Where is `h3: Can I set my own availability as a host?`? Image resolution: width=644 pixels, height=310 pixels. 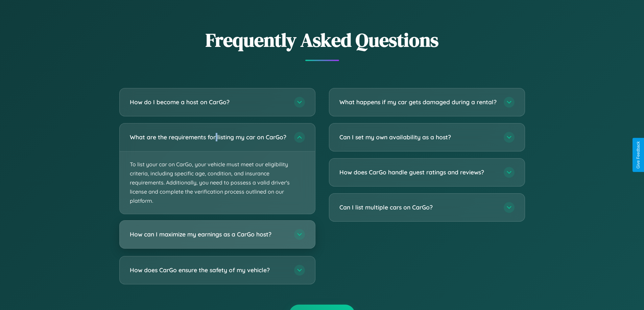
h3: Can I set my own availability as a host? is located at coordinates (418, 137).